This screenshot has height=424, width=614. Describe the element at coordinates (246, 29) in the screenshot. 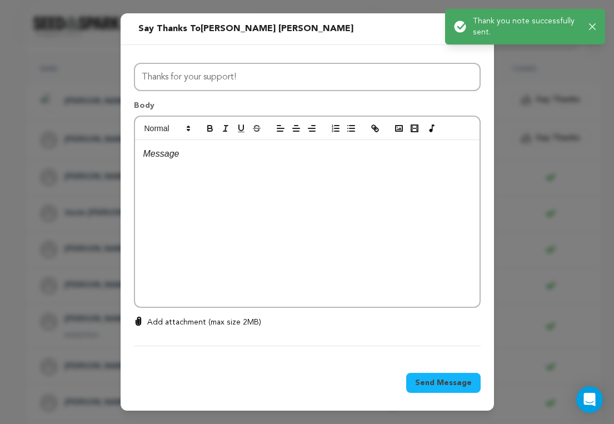

I see `div: Say thanks to` at that location.